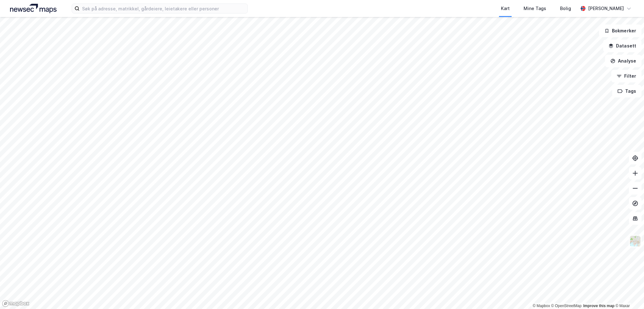 This screenshot has width=644, height=309. What do you see at coordinates (33, 9) in the screenshot?
I see `img: logo.a4113a55bc3d86da70a041830d287a7e.svg` at bounding box center [33, 9].